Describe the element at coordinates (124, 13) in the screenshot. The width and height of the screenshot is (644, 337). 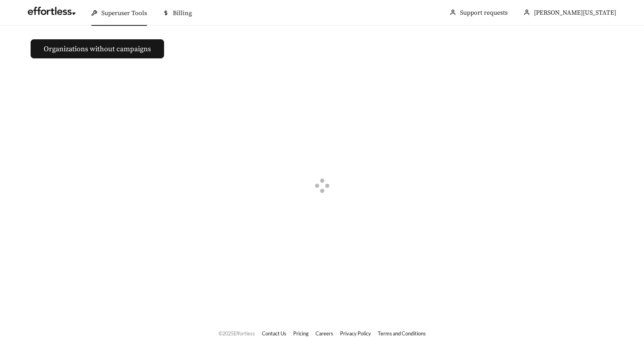
I see `span: Superuser Tools` at that location.